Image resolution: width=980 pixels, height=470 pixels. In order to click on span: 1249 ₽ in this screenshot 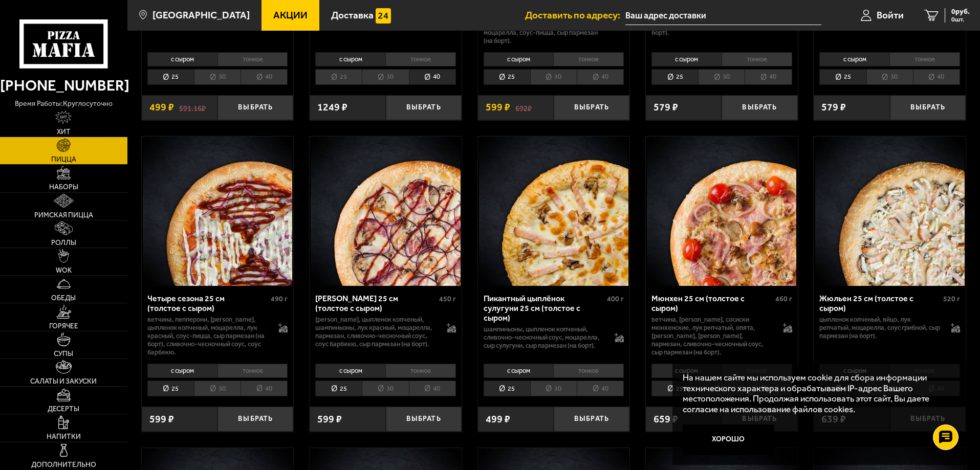, I will do `click(333, 107)`.